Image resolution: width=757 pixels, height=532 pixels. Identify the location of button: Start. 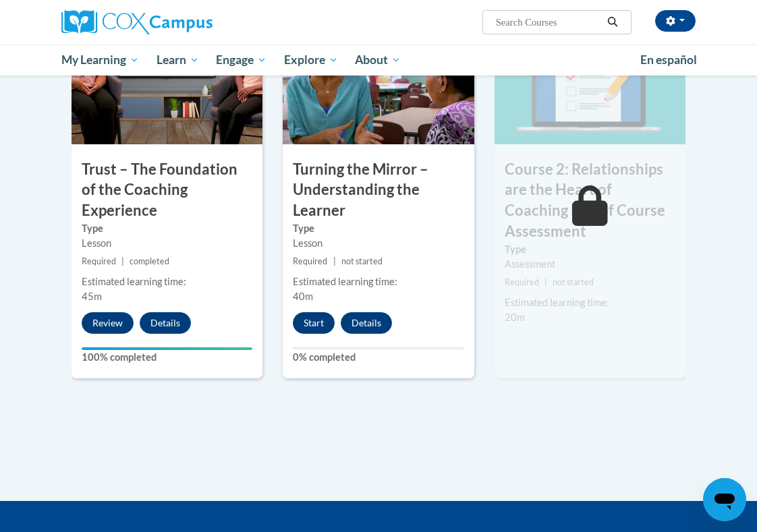
(314, 323).